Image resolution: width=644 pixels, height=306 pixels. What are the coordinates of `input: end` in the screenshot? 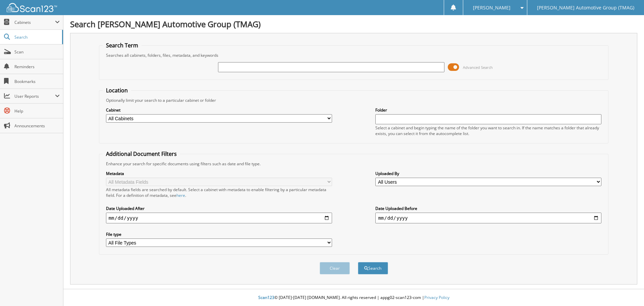 It's located at (488, 218).